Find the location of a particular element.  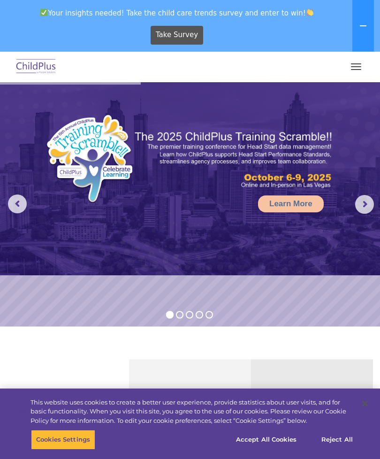

span: Your insights needed! Take the child care trends survey and enter to win! is located at coordinates (177, 13).